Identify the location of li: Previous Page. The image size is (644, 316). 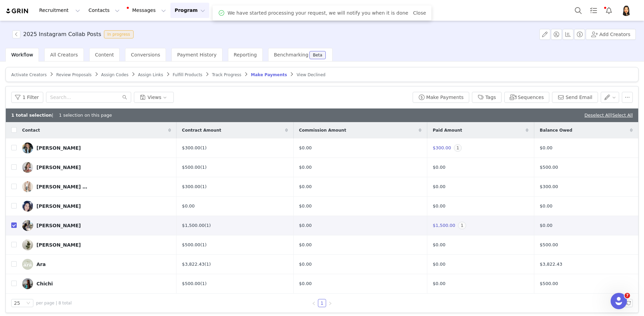
(314, 303).